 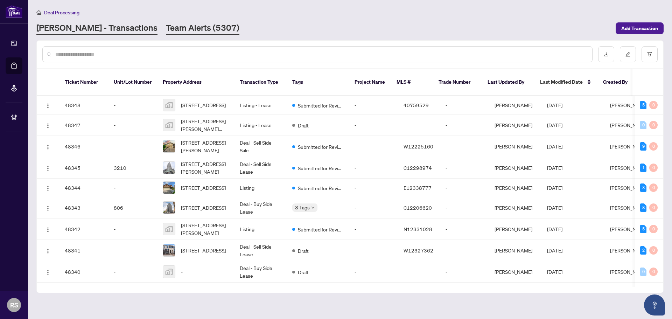 What do you see at coordinates (562, 82) in the screenshot?
I see `span: Last Modified Date` at bounding box center [562, 82].